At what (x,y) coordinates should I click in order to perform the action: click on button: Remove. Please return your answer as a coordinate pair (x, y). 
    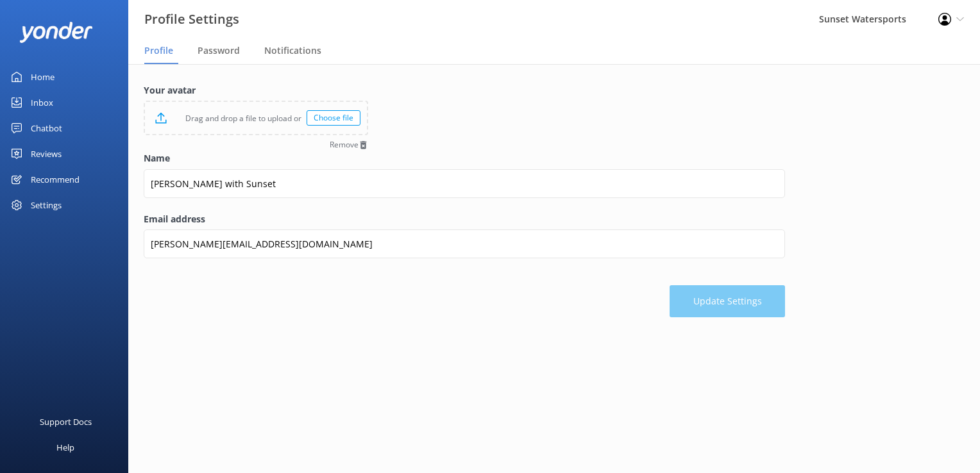
    Looking at the image, I should click on (349, 145).